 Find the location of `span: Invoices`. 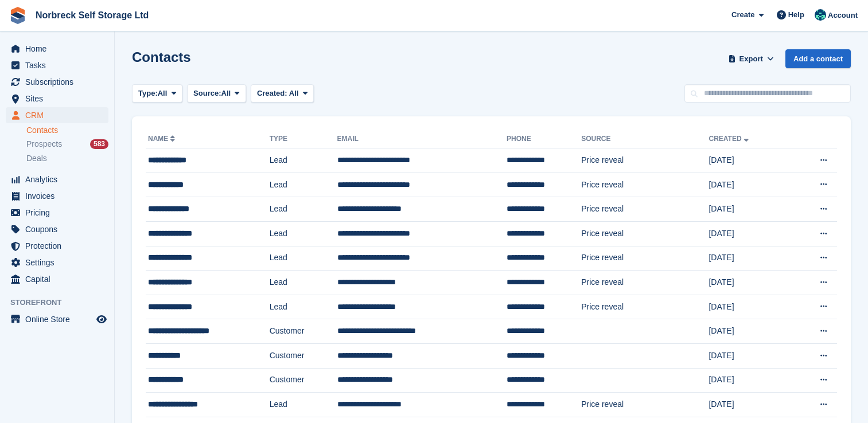

span: Invoices is located at coordinates (60, 196).